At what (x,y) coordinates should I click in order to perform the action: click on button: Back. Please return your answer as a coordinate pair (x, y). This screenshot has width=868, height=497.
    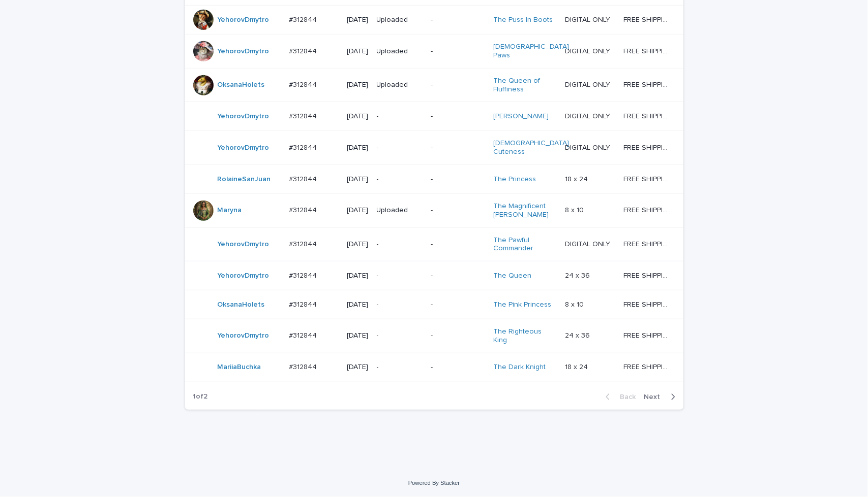
    Looking at the image, I should click on (619, 397).